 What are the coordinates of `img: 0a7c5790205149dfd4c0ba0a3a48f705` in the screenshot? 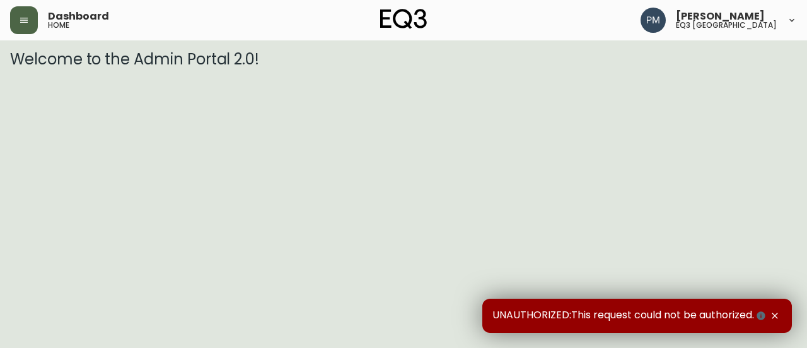 It's located at (653, 20).